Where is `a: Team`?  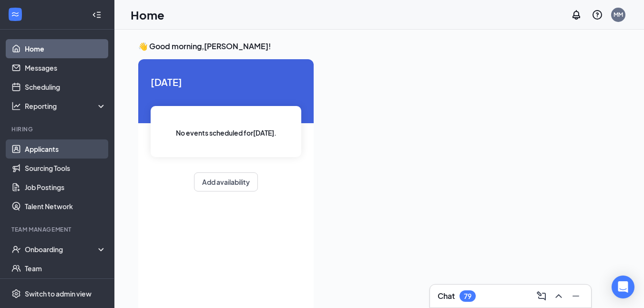 a: Team is located at coordinates (66, 268).